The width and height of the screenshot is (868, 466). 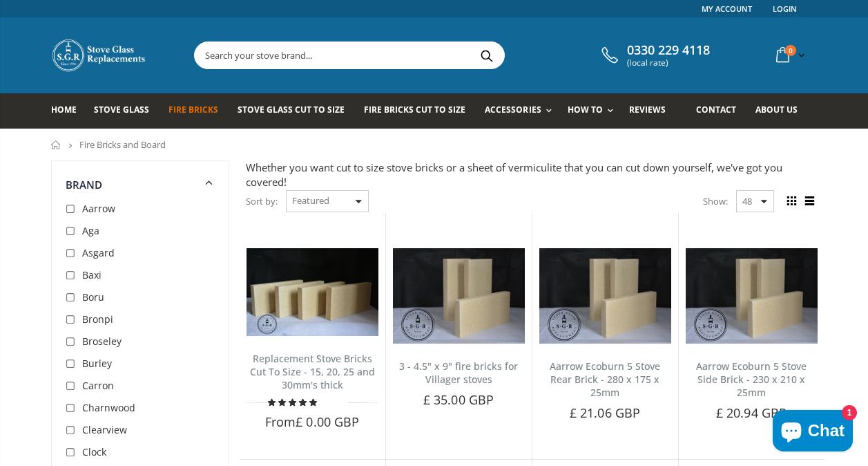 What do you see at coordinates (262, 201) in the screenshot?
I see `span: Sort by:` at bounding box center [262, 201].